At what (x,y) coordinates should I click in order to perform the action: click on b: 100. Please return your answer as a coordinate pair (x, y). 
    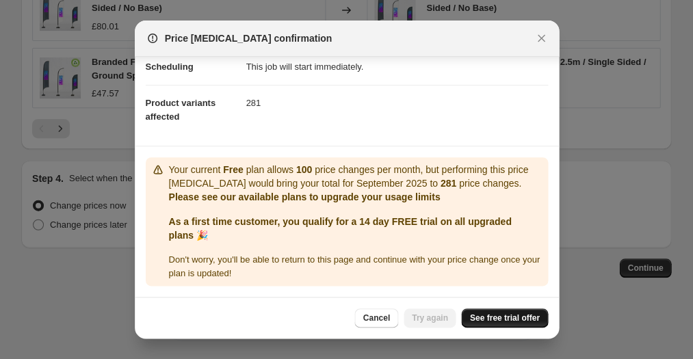
    Looking at the image, I should click on (304, 170).